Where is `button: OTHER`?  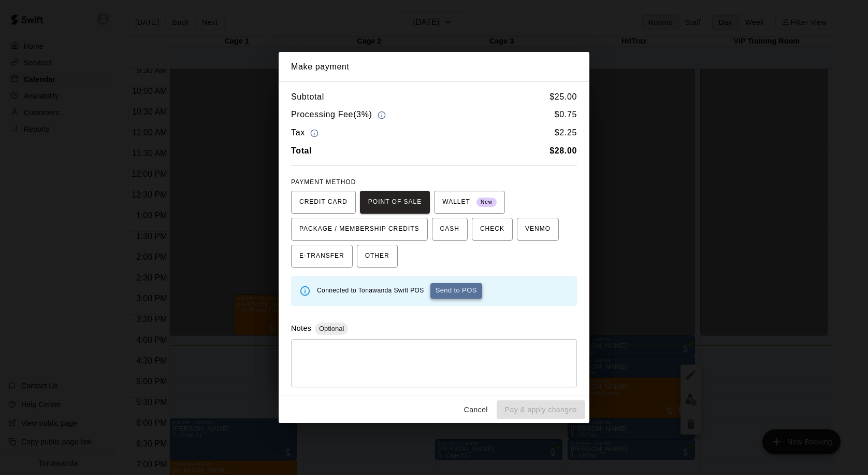 button: OTHER is located at coordinates (377, 256).